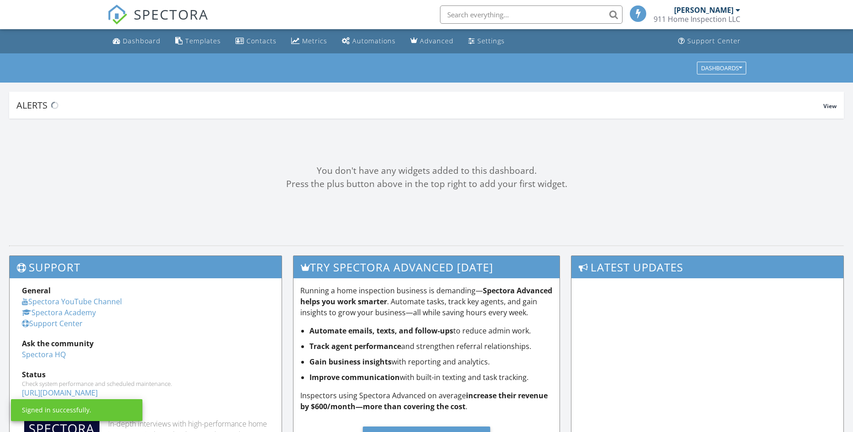  I want to click on div: Status, so click(146, 375).